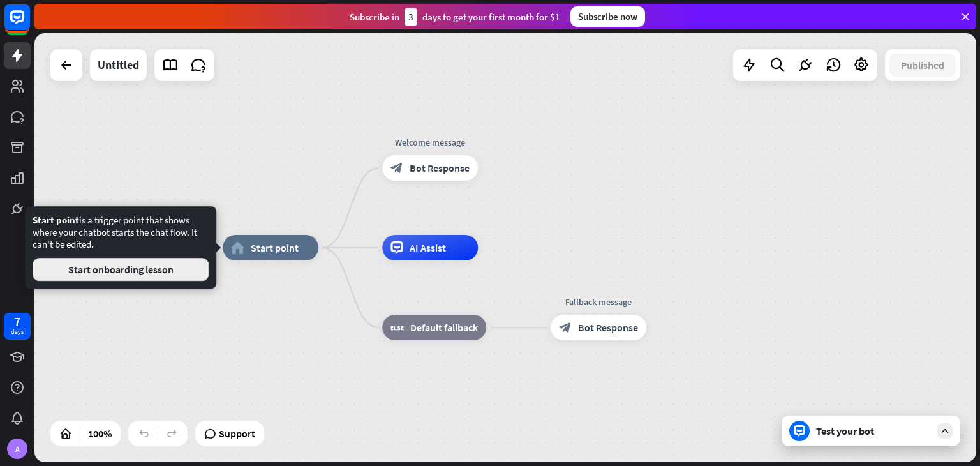  I want to click on div: 7, so click(18, 322).